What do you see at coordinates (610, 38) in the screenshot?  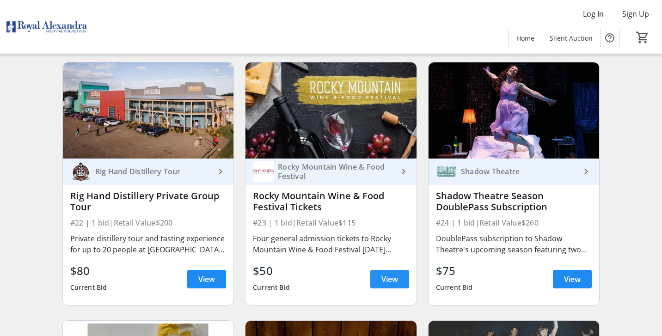 I see `button: Help` at bounding box center [610, 38].